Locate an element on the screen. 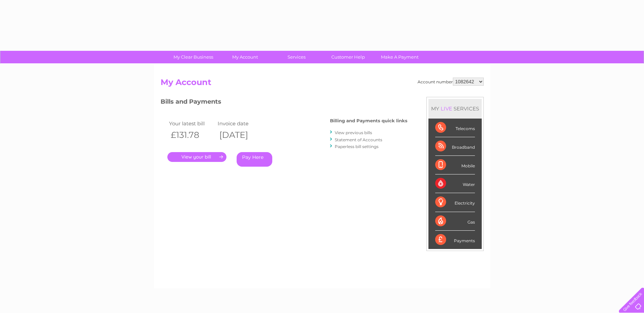 This screenshot has width=644, height=313. a: Statement of Accounts is located at coordinates (358, 140).